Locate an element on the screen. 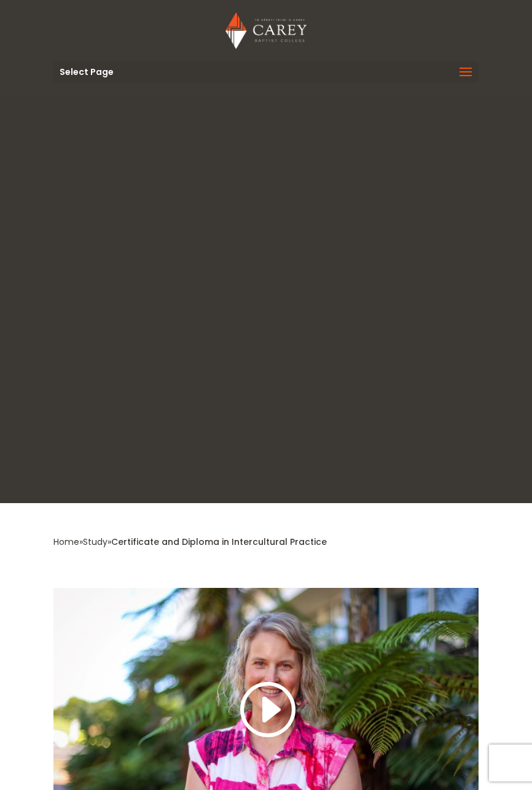 The height and width of the screenshot is (790, 532). img: Carey Baptist College is located at coordinates (266, 30).